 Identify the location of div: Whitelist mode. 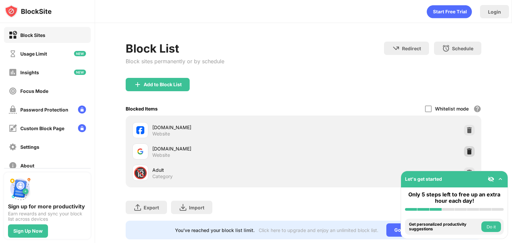
(451, 109).